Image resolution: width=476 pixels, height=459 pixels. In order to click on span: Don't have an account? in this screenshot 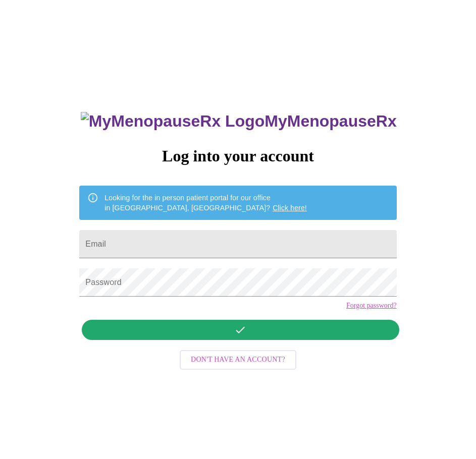, I will do `click(238, 360)`.